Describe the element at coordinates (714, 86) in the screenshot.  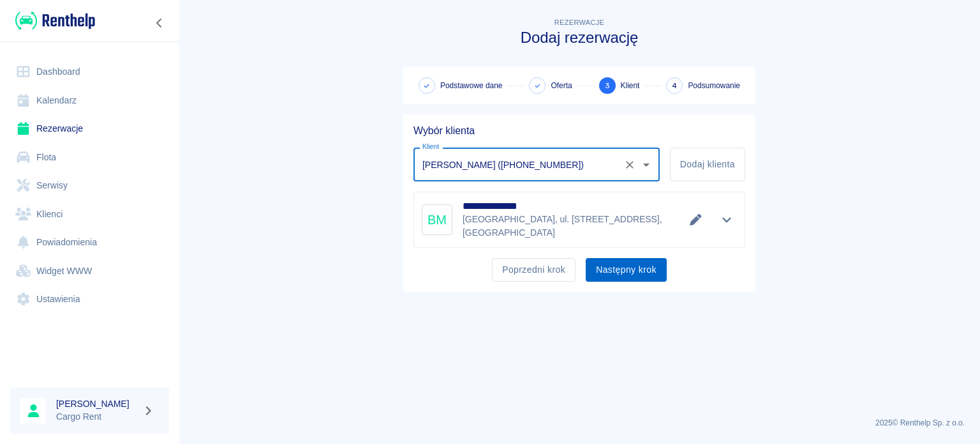
I see `span: Podsumowanie` at that location.